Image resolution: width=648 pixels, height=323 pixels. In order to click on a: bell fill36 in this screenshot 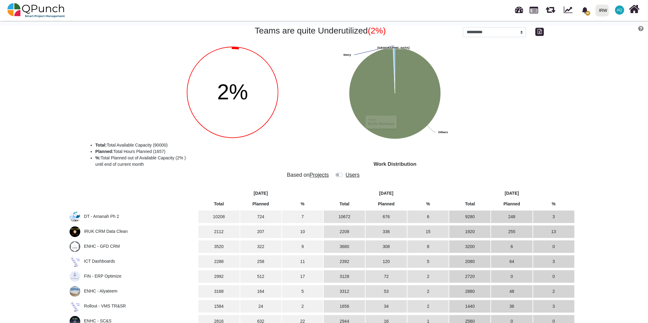, I will do `click(585, 10)`.